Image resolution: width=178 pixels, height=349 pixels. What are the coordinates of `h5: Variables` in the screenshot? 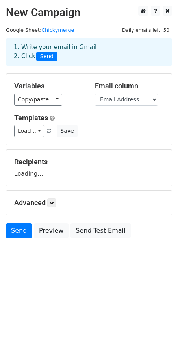 It's located at (48, 86).